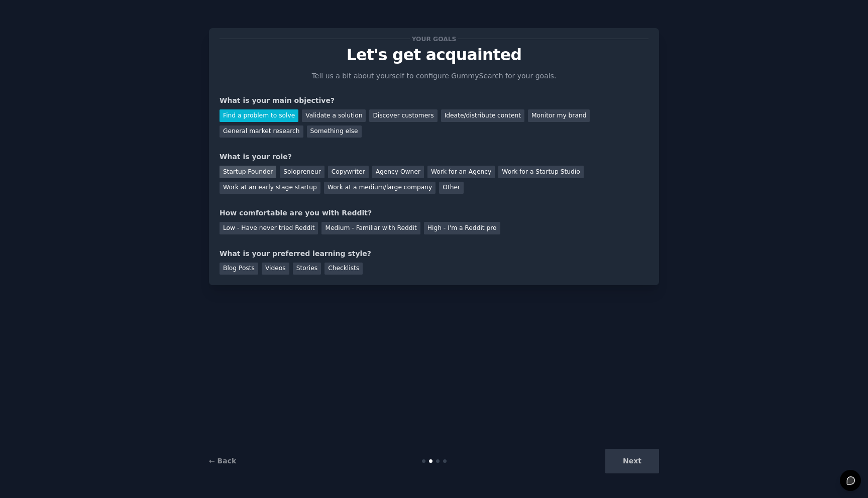 The image size is (868, 498). Describe the element at coordinates (434, 76) in the screenshot. I see `p: Tell us a bit about yourself to configure GummySearch for your goals.` at that location.